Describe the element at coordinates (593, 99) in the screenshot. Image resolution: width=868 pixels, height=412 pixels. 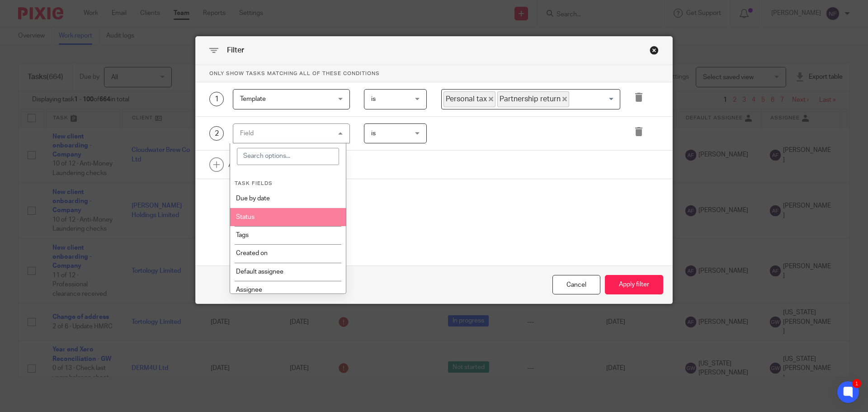
I see `input: Search for option` at that location.